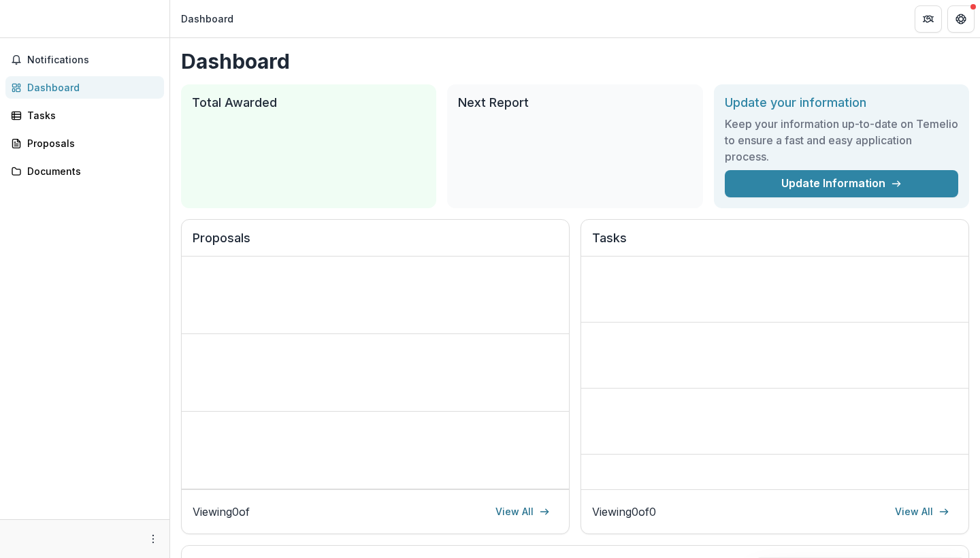 This screenshot has height=558, width=980. I want to click on span: Notifications, so click(92, 60).